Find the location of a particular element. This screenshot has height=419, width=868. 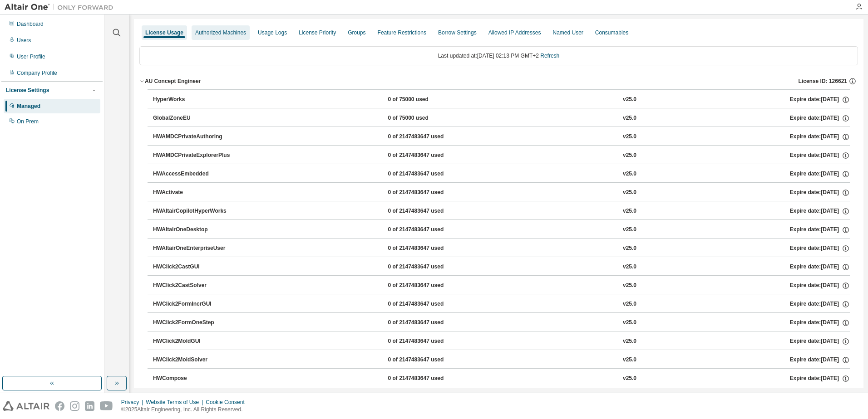

span: License ID: 126621 is located at coordinates (822, 81).